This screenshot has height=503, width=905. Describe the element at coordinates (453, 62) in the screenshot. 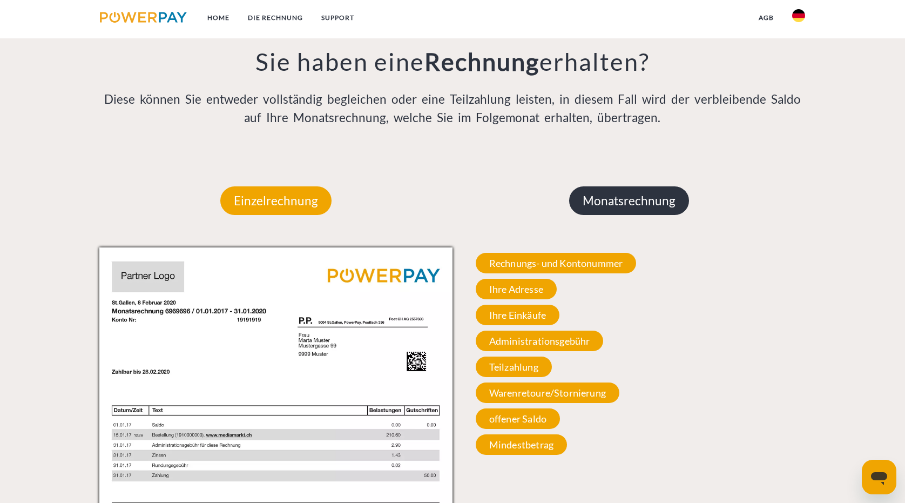

I see `h3: Sie haben eine erhalten?` at that location.